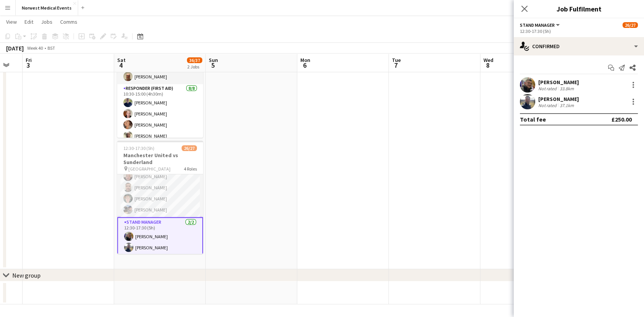  Describe the element at coordinates (540, 25) in the screenshot. I see `button: Stand Manager` at that location.